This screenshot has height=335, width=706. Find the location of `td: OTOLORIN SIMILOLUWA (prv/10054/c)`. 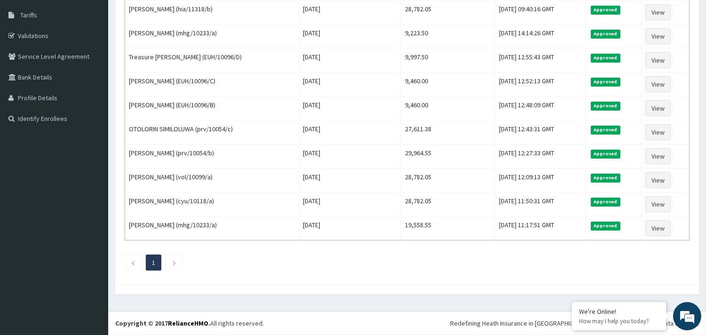

td: OTOLORIN SIMILOLUWA (prv/10054/c) is located at coordinates (212, 132).